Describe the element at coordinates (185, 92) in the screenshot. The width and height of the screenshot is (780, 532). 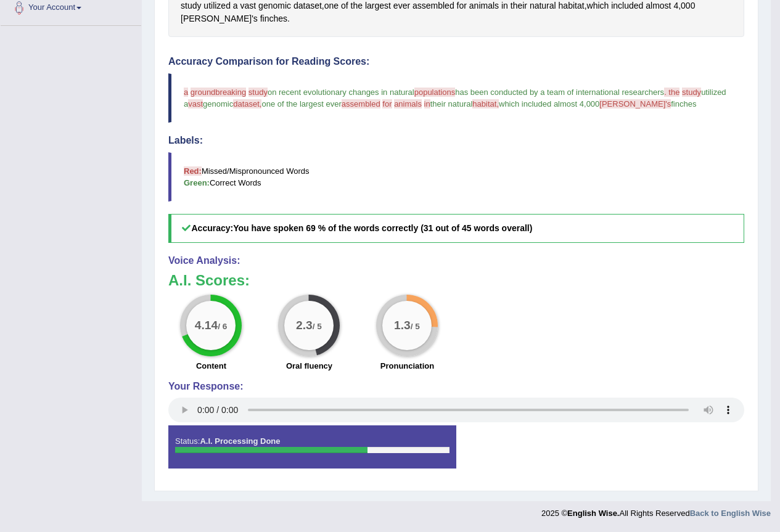
I see `span: a` at that location.